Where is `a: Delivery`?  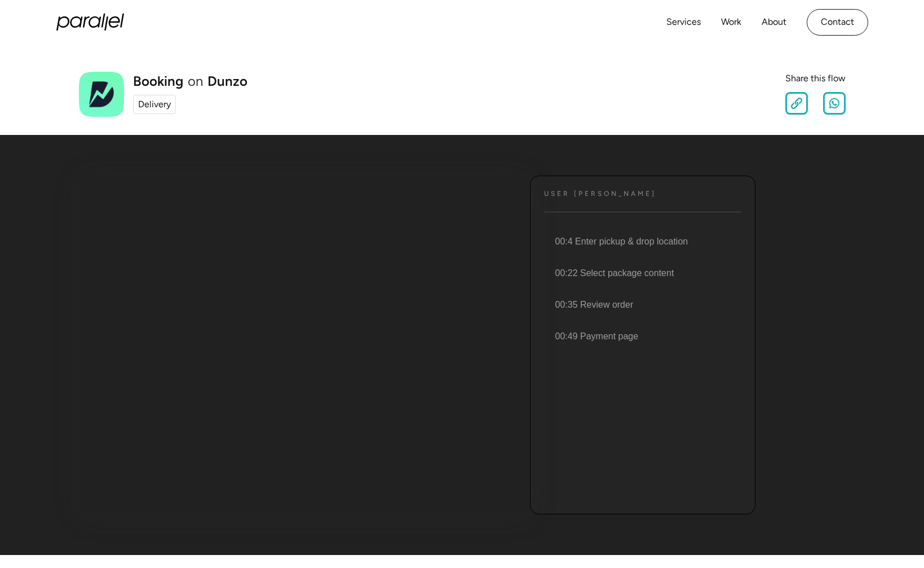
a: Delivery is located at coordinates (154, 104).